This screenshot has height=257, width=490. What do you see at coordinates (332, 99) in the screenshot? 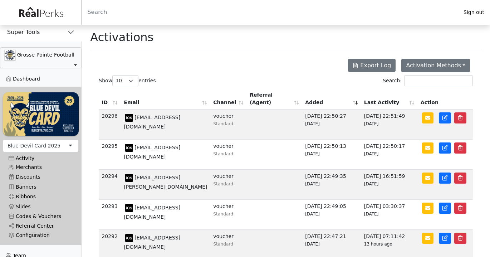
I see `th: Added: activate to sort column ascending` at bounding box center [332, 99].